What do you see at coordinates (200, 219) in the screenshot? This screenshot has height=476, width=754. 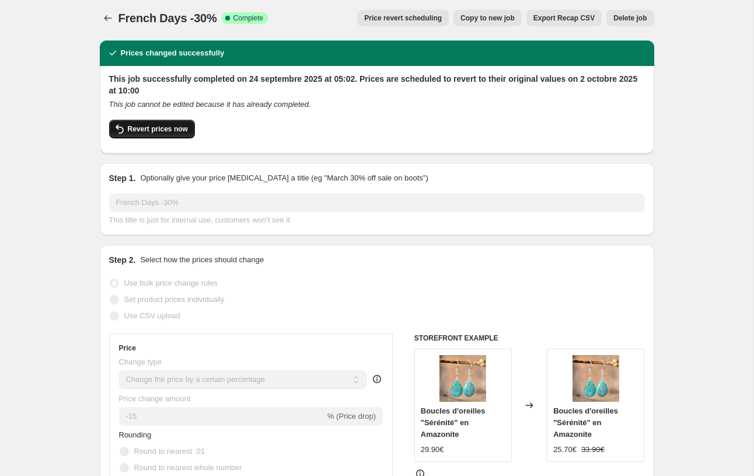 I see `span: This title is just for internal use, customers won't see it` at bounding box center [200, 219].